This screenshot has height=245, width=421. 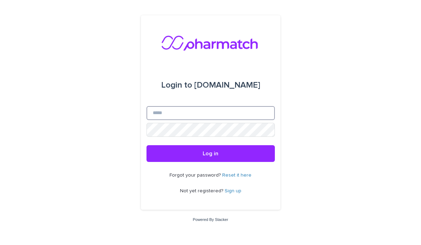 What do you see at coordinates (233, 191) in the screenshot?
I see `a: Sign up` at bounding box center [233, 191].